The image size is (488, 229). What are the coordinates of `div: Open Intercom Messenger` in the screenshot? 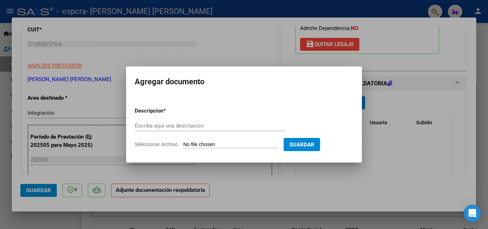 It's located at (472, 213).